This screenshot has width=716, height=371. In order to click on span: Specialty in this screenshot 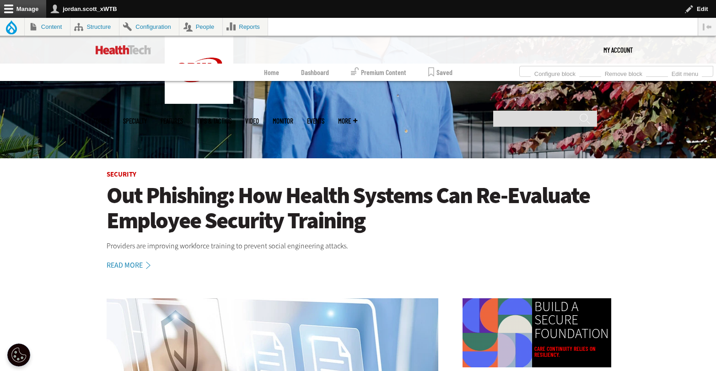, I will do `click(135, 121)`.